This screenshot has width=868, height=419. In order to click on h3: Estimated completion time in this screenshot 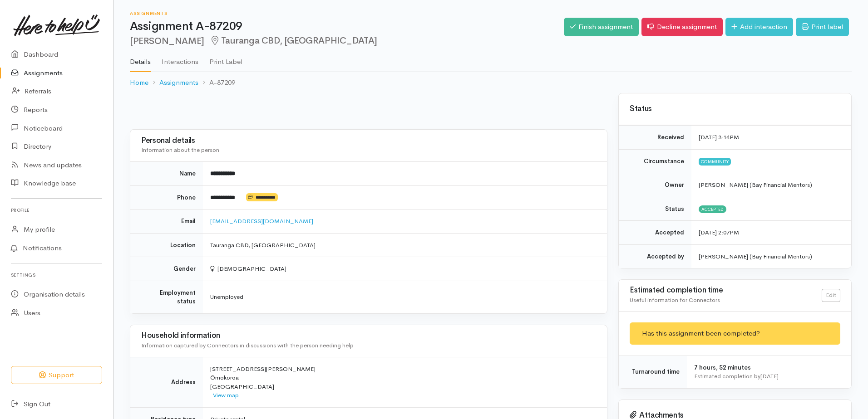, I will do `click(726, 290)`.